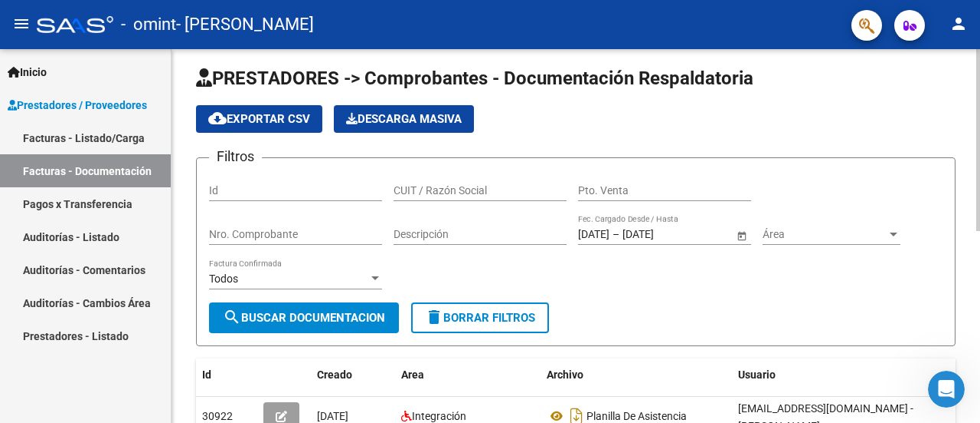 This screenshot has width=980, height=423. Describe the element at coordinates (404, 118) in the screenshot. I see `span: Descarga Masiva` at that location.